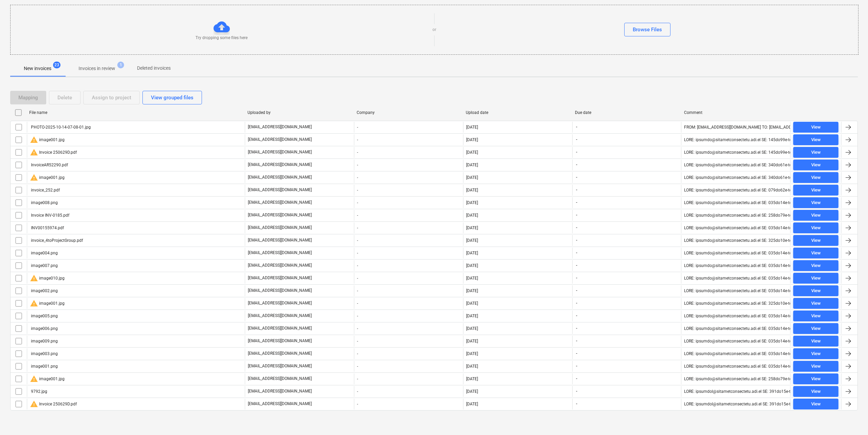 The width and height of the screenshot is (868, 435). What do you see at coordinates (47, 228) in the screenshot?
I see `div: INV00155974.pdf` at bounding box center [47, 228].